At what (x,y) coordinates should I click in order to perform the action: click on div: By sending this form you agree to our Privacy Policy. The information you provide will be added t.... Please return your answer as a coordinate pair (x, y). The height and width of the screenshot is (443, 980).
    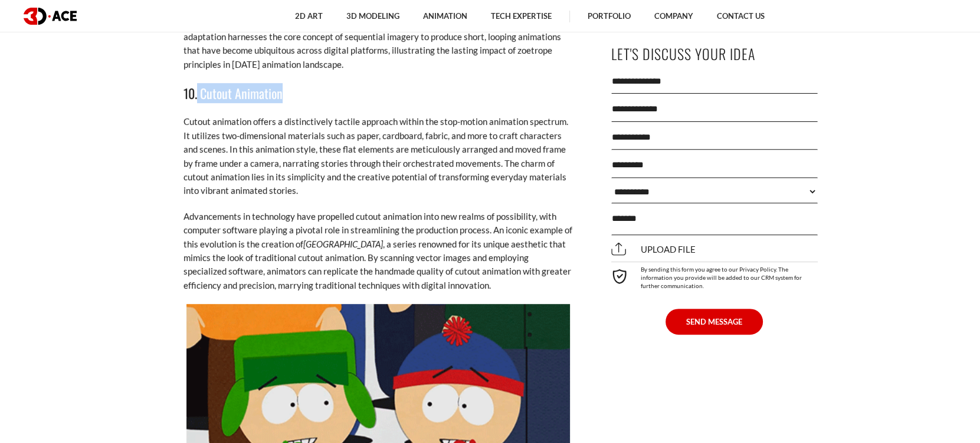
    Looking at the image, I should click on (714, 276).